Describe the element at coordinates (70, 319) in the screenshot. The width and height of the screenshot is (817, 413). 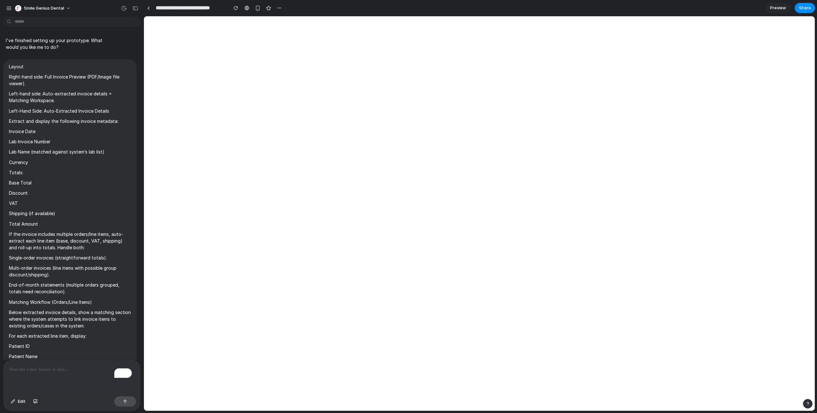
I see `p: Below extracted invoice details, show a matching section where the system attempts to link invoic...` at that location.